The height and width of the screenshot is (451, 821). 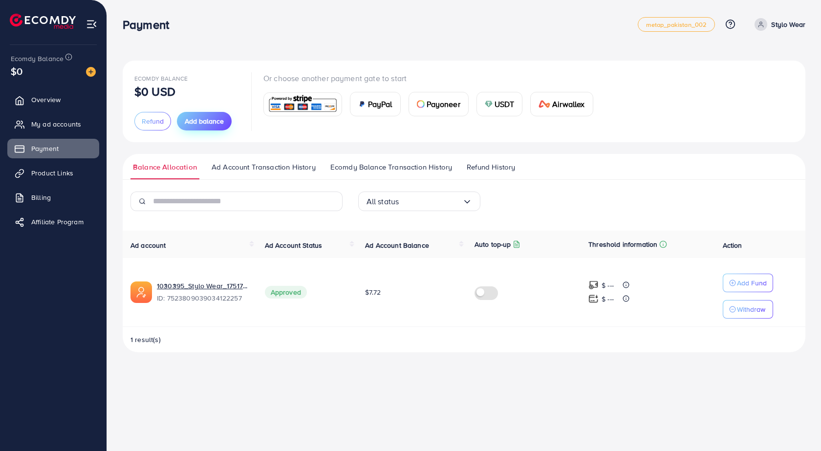 I want to click on img: image, so click(x=91, y=72).